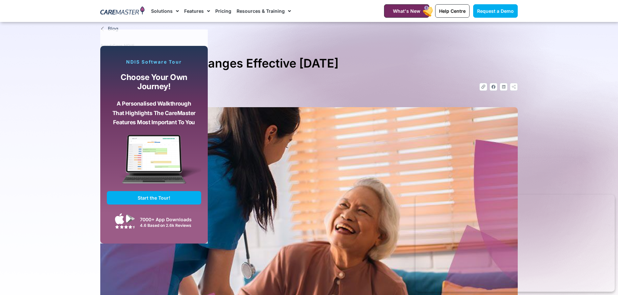  I want to click on img: Google Play Store App Review Stars, so click(125, 227).